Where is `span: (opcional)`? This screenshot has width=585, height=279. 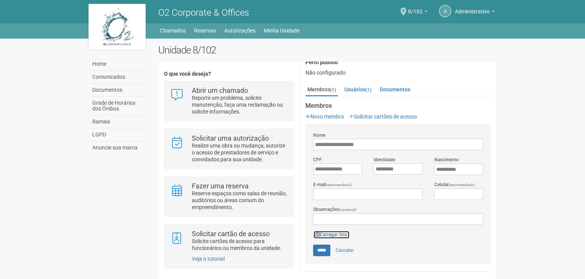 span: (opcional) is located at coordinates (348, 209).